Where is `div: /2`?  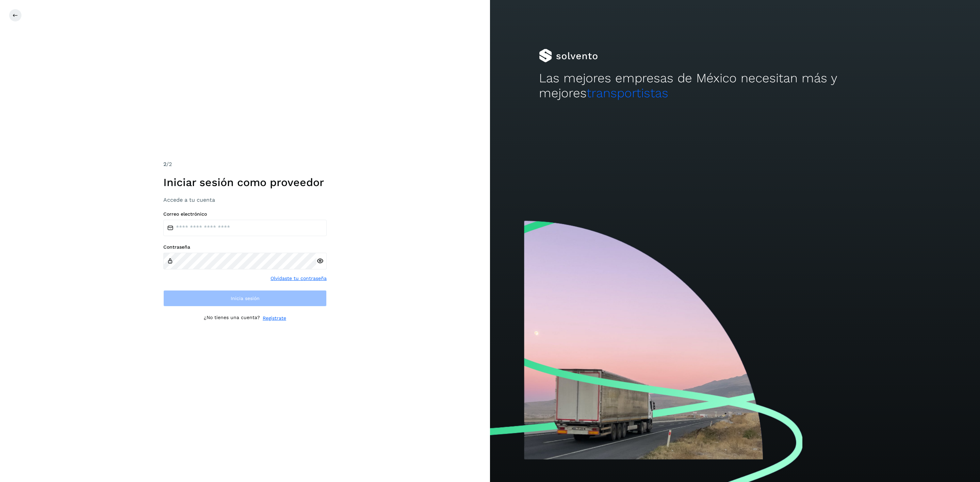 div: /2 is located at coordinates (245, 165).